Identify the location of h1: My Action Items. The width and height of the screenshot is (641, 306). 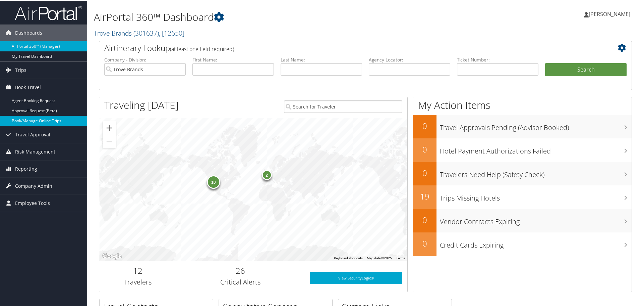
(523, 104).